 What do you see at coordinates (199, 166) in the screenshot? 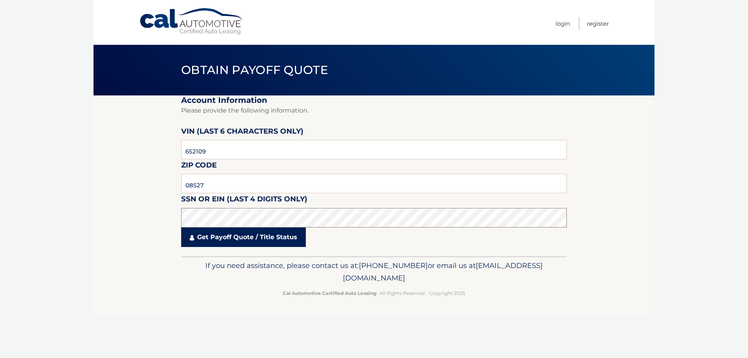
I see `label: Zip Code` at bounding box center [199, 166].